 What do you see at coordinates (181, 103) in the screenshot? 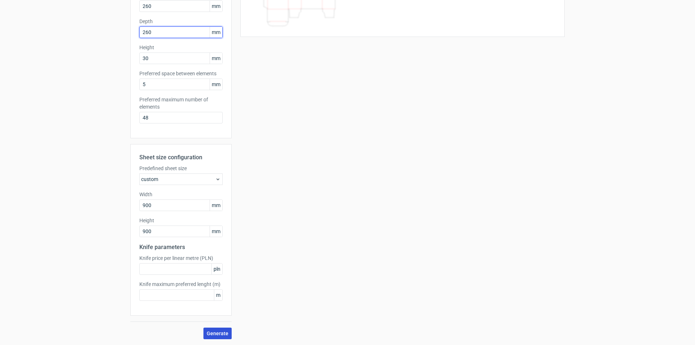
I see `label: Preferred maximum number of elements` at bounding box center [181, 103].